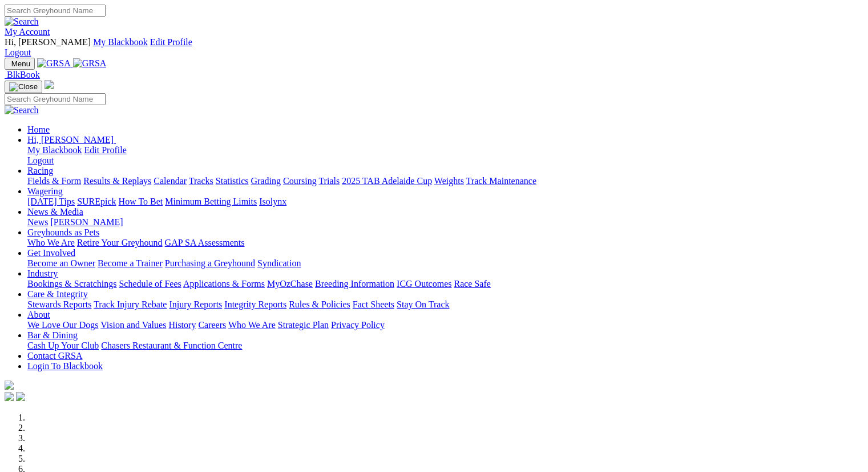  I want to click on div: Wagering, so click(445, 202).